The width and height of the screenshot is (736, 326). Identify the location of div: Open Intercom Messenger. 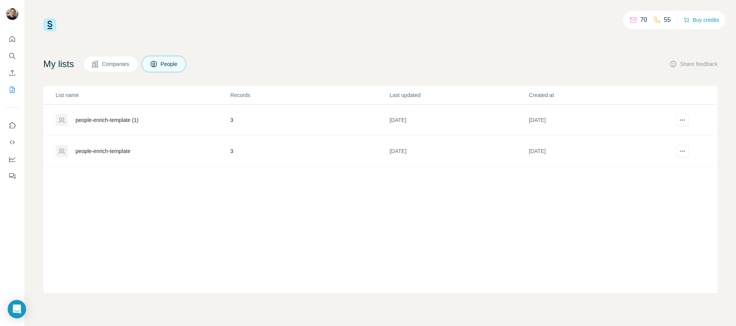
(17, 309).